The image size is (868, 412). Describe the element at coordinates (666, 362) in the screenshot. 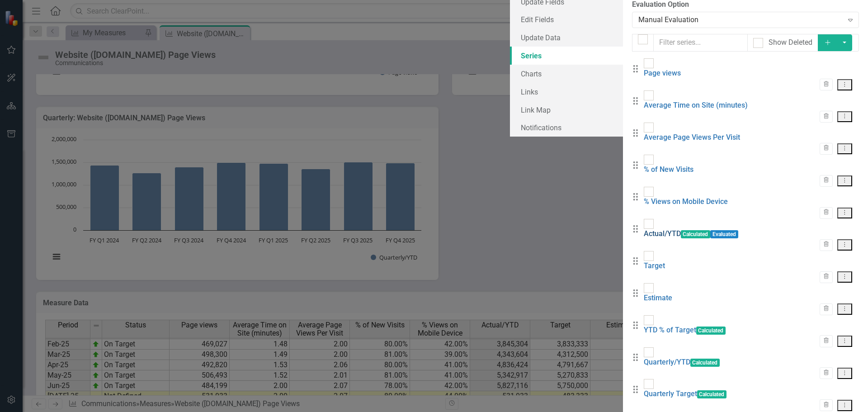

I see `a: Quarterly/YTD` at that location.